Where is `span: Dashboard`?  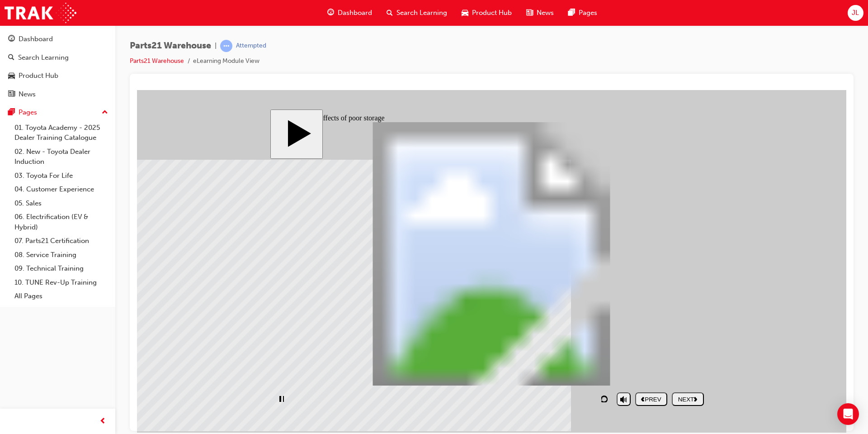 span: Dashboard is located at coordinates (355, 13).